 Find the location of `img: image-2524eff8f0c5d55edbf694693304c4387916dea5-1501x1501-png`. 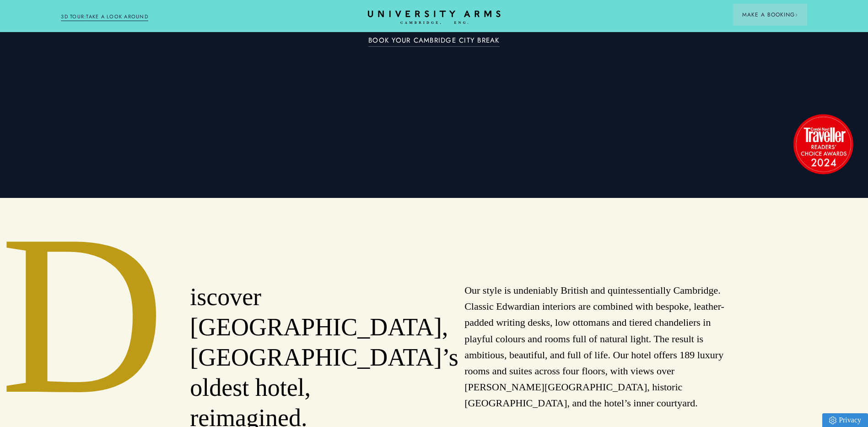

img: image-2524eff8f0c5d55edbf694693304c4387916dea5-1501x1501-png is located at coordinates (823, 144).